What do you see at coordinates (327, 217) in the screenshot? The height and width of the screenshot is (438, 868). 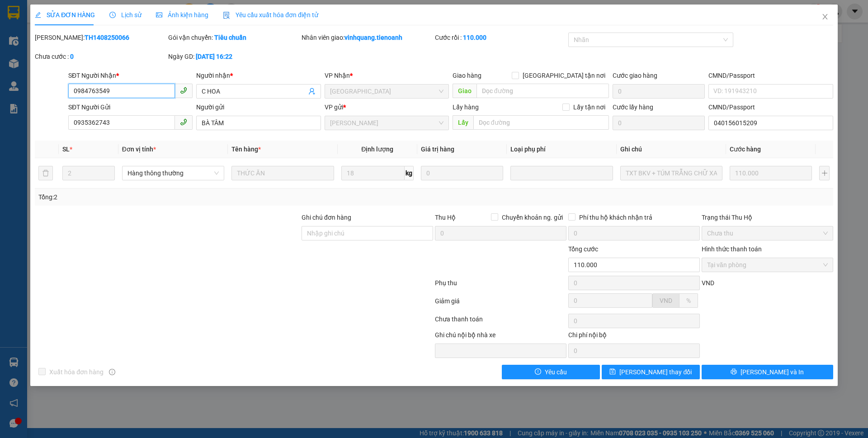 I see `label: Ghi chú đơn hàng` at bounding box center [327, 217].